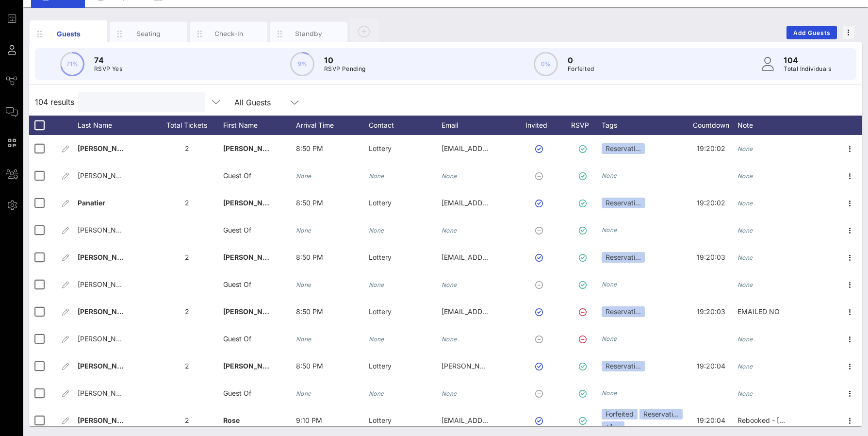 Image resolution: width=868 pixels, height=436 pixels. What do you see at coordinates (309, 420) in the screenshot?
I see `span: 9:10 PM` at bounding box center [309, 420].